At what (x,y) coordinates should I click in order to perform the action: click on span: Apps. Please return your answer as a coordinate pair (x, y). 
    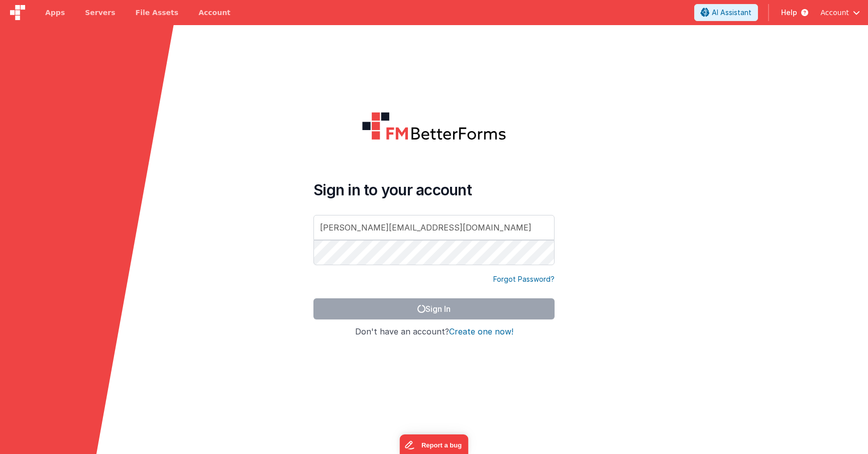
    Looking at the image, I should click on (55, 13).